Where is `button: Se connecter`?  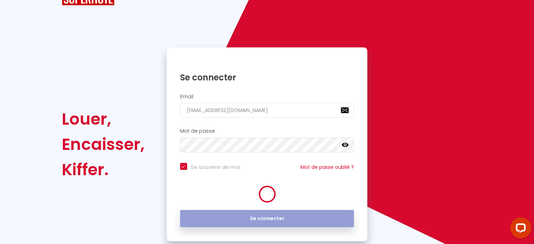
button: Se connecter is located at coordinates (267, 219).